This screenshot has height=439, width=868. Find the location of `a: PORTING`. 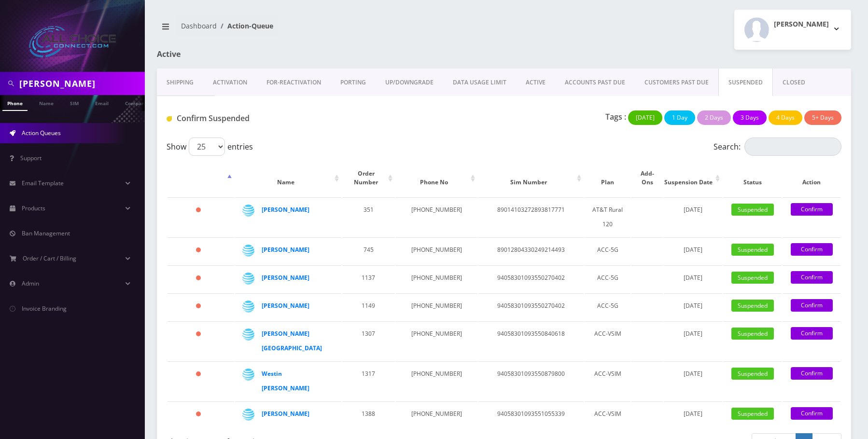

a: PORTING is located at coordinates (353, 83).